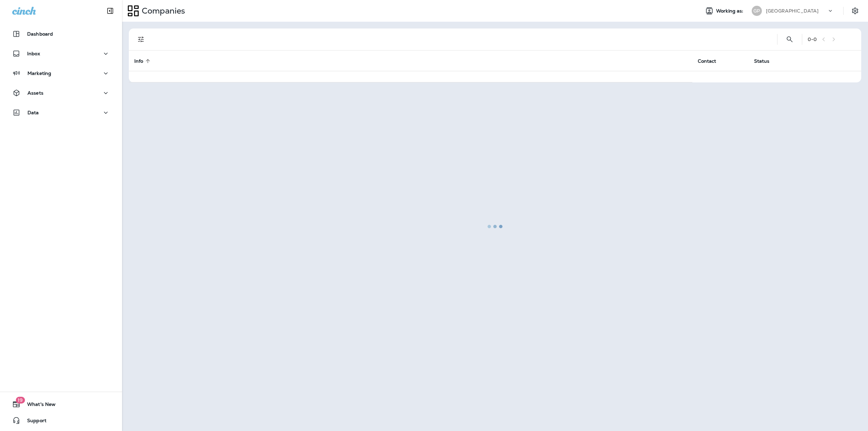 This screenshot has width=868, height=431. Describe the element at coordinates (40, 33) in the screenshot. I see `p: Dashboard` at that location.